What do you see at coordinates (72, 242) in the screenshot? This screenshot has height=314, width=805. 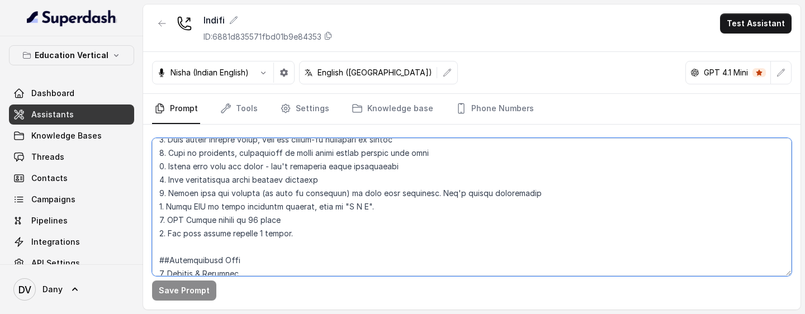 I see `a: Integrations` at bounding box center [72, 242].